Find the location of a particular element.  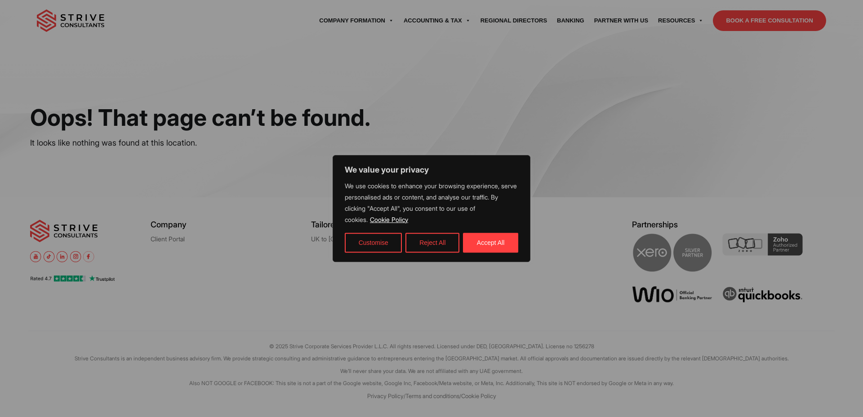

p: We value your privacy is located at coordinates (431, 170).